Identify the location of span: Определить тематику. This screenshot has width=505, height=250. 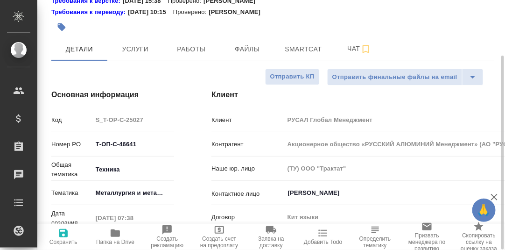
(375, 242).